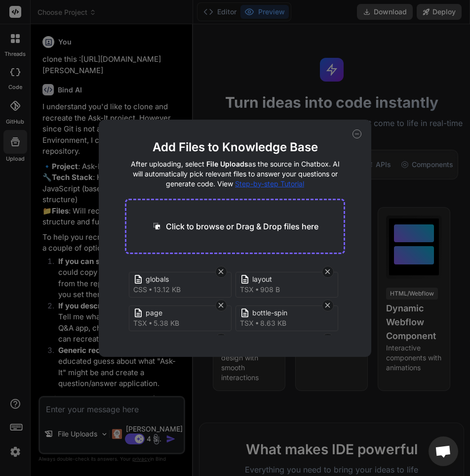 The height and width of the screenshot is (476, 470). Describe the element at coordinates (167, 289) in the screenshot. I see `span: 13.12 KB` at that location.